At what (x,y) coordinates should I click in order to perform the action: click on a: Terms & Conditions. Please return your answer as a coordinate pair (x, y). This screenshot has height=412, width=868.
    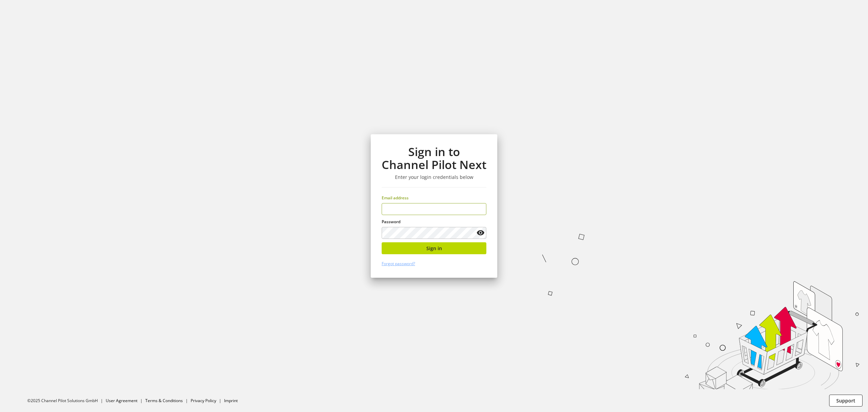
    Looking at the image, I should click on (164, 401).